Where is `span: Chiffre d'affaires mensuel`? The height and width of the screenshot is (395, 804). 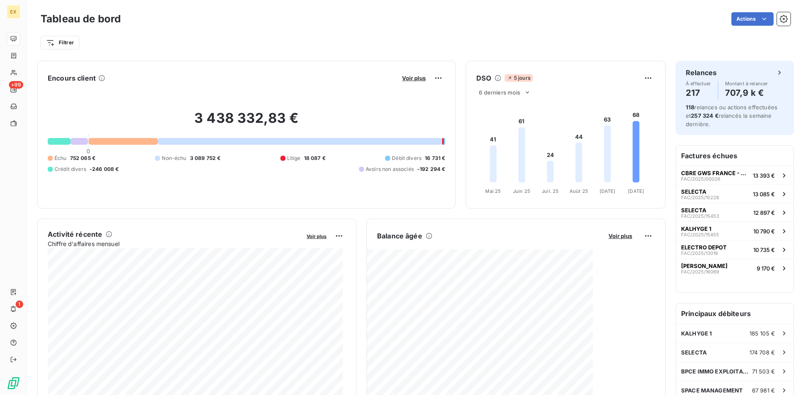 span: Chiffre d'affaires mensuel is located at coordinates (174, 244).